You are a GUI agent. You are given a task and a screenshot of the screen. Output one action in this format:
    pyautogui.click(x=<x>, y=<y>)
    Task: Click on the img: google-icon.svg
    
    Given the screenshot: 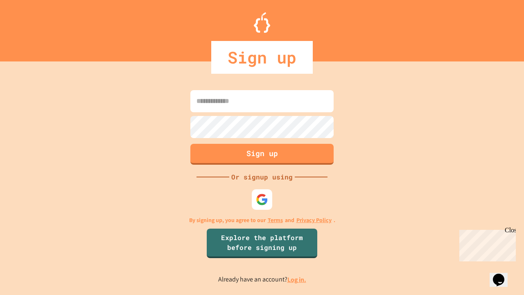 What is the action you would take?
    pyautogui.click(x=262, y=199)
    